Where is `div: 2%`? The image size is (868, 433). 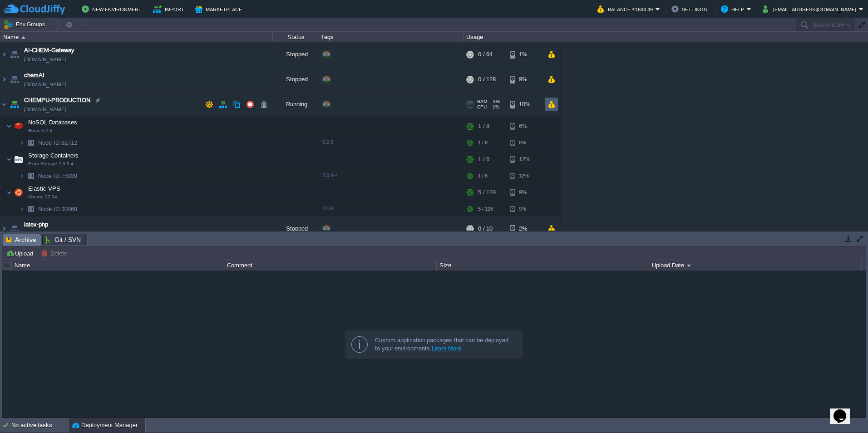
div: 2% is located at coordinates (524, 228).